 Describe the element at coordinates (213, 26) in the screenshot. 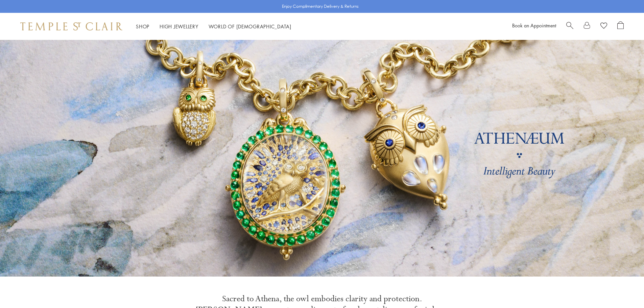

I see `nav: Main navigation` at that location.